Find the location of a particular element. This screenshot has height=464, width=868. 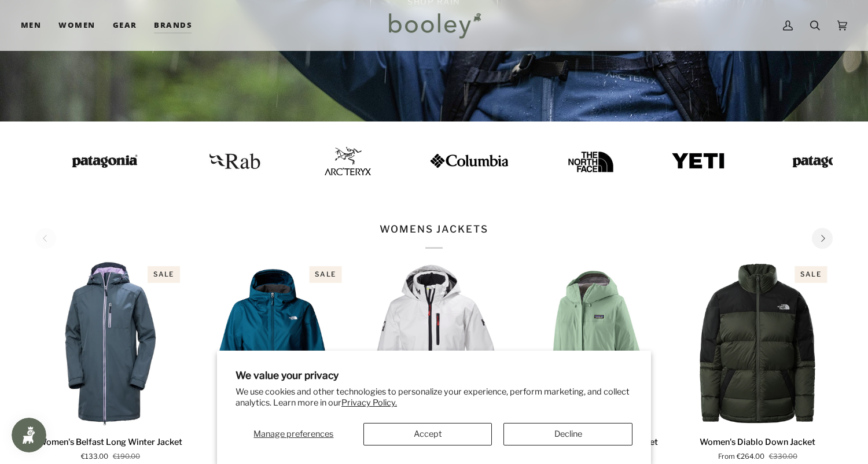

h2: We value your privacy is located at coordinates (434, 375).